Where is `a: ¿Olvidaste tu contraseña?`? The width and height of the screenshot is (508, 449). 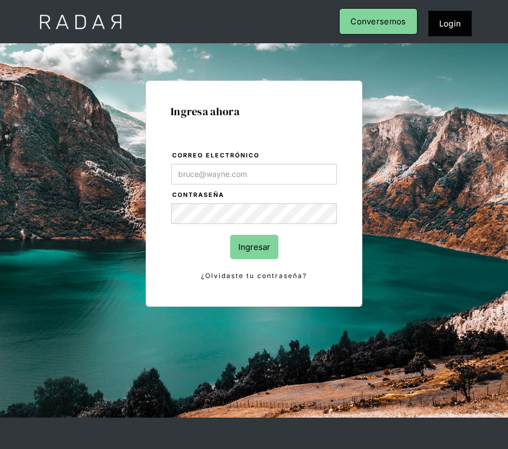 a: ¿Olvidaste tu contraseña? is located at coordinates (254, 276).